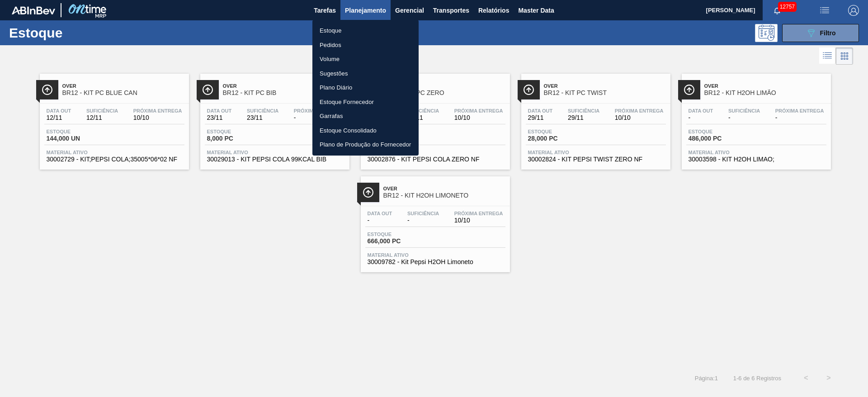  I want to click on a: Sugestões, so click(366, 74).